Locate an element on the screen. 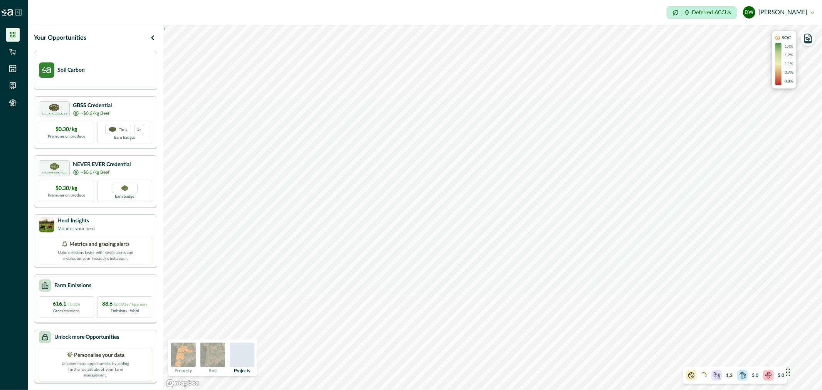  a: Mapbox logo is located at coordinates (183, 383).